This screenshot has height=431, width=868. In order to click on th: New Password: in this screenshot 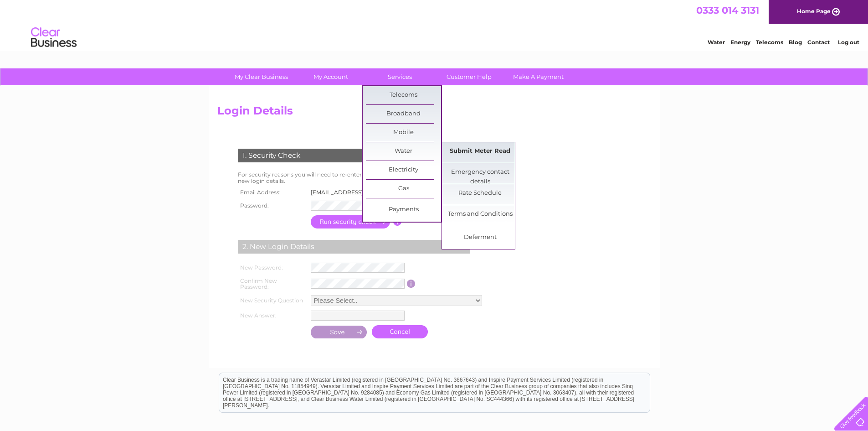, I will do `click(272, 268)`.